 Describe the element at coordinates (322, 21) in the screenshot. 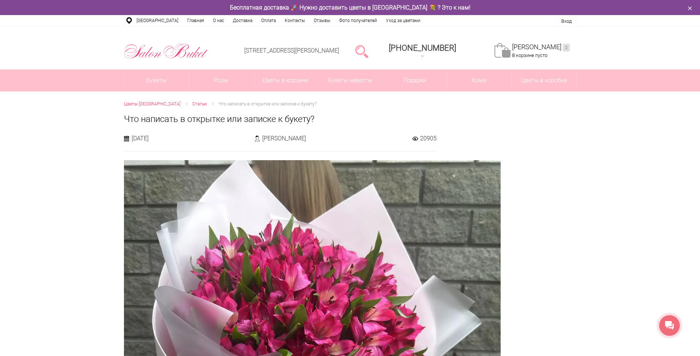

I see `a: Отзывы` at that location.